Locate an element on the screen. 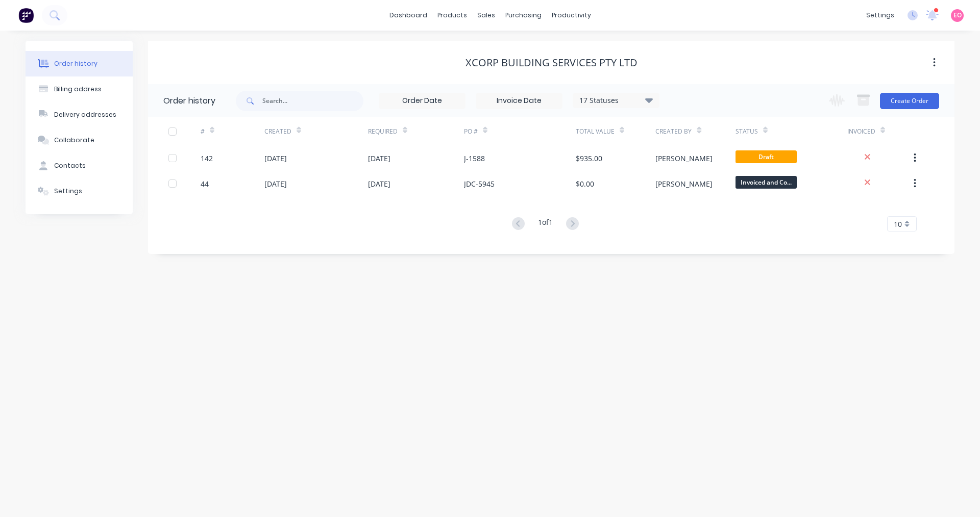  input: Search... is located at coordinates (313, 101).